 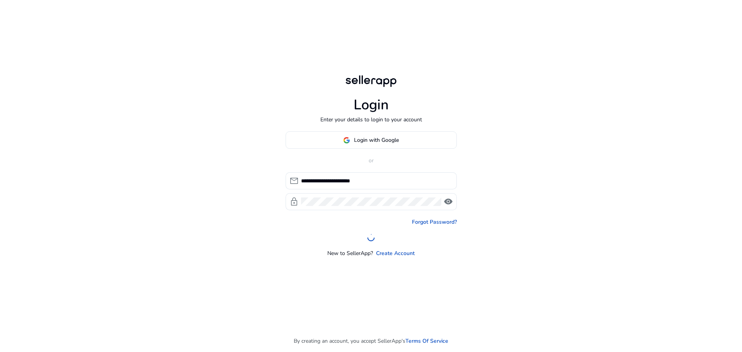 I want to click on span: lock, so click(x=294, y=202).